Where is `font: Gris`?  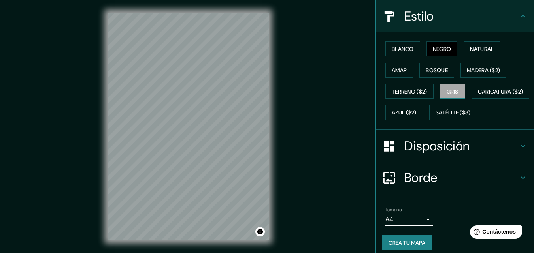 font: Gris is located at coordinates (453, 92).